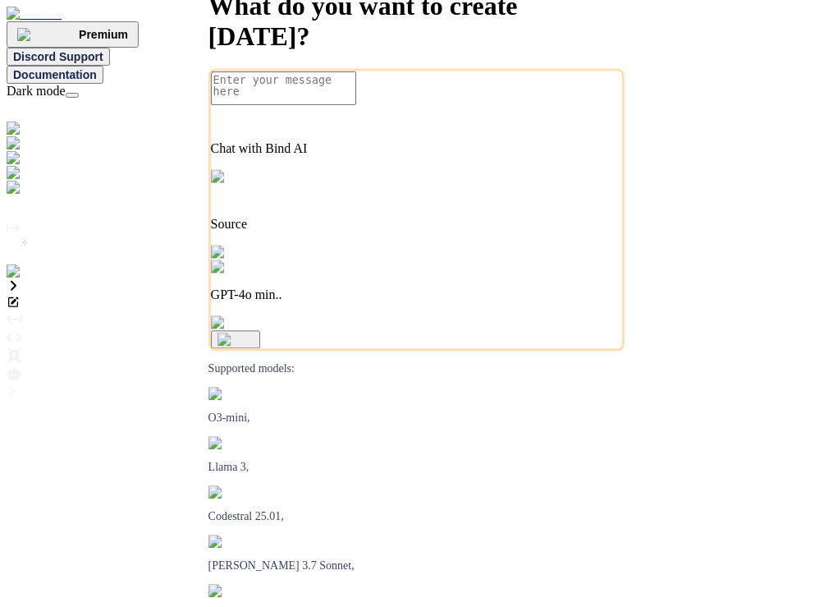 This screenshot has height=607, width=833. What do you see at coordinates (246, 323) in the screenshot?
I see `img: attachment` at bounding box center [246, 323].